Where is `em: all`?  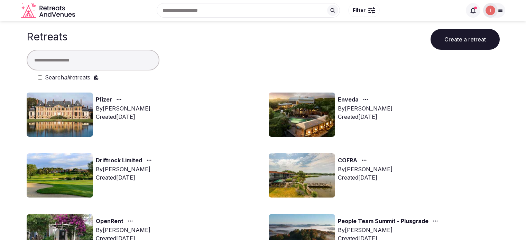
em: all is located at coordinates (67, 77).